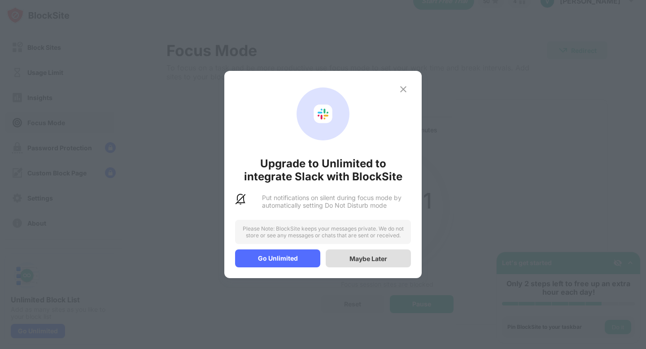 The image size is (646, 349). I want to click on div: Please Note: BlockSite keeps your messages private. We do not store or see any messages or chats ..., so click(323, 232).